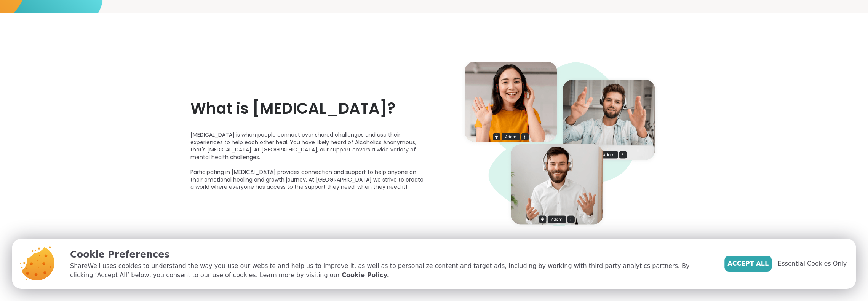 The width and height of the screenshot is (868, 301). Describe the element at coordinates (391, 254) in the screenshot. I see `p: Cookie Preferences` at that location.